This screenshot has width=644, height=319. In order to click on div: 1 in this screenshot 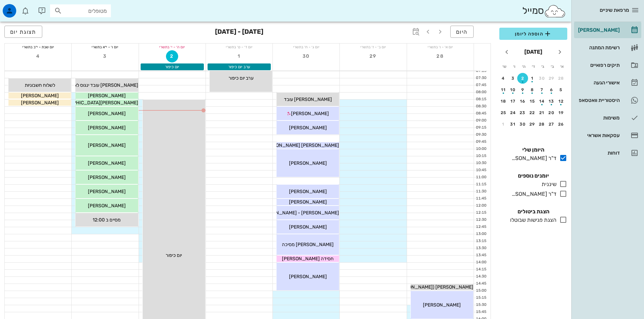, I will do `click(532, 78)`.